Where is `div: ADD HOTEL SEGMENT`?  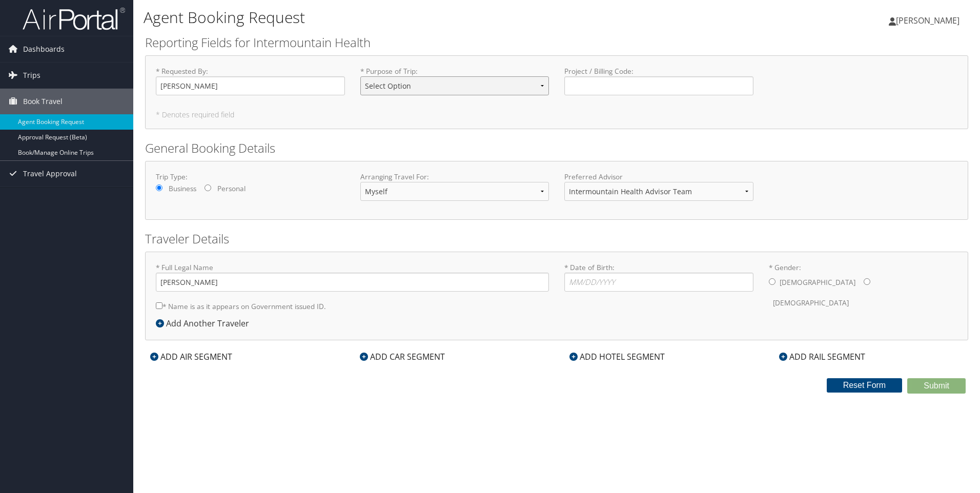
div: ADD HOTEL SEGMENT is located at coordinates (616, 357).